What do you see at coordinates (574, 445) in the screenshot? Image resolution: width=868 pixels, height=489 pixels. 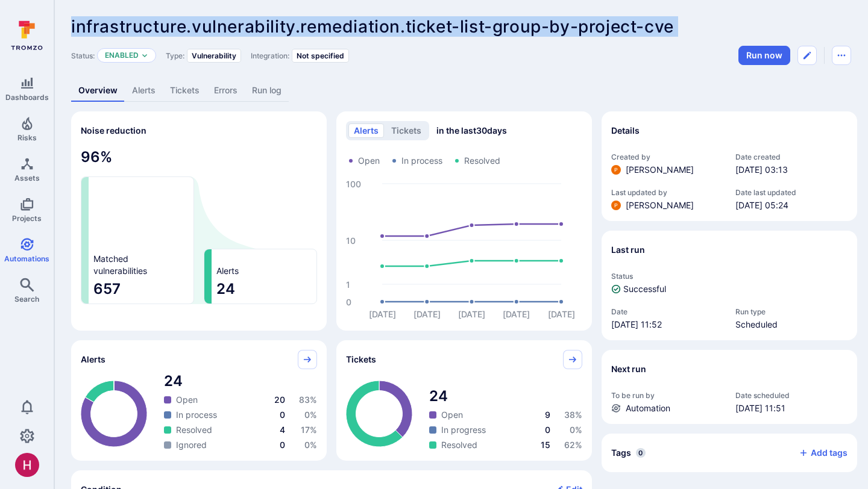 I see `span: 62 %` at bounding box center [574, 445].